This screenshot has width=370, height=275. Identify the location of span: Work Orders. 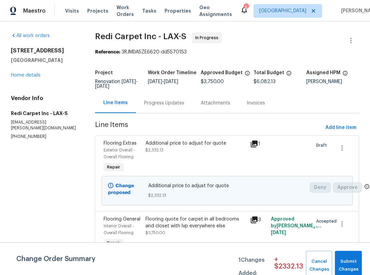
(125, 11).